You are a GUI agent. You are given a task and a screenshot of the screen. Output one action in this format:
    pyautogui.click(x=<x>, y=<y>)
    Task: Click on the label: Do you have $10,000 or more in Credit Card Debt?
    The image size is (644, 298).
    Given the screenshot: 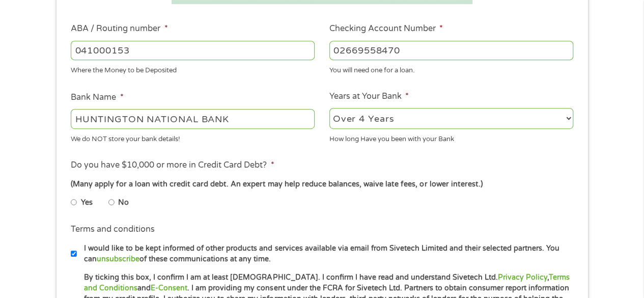 What is the action you would take?
    pyautogui.click(x=172, y=165)
    